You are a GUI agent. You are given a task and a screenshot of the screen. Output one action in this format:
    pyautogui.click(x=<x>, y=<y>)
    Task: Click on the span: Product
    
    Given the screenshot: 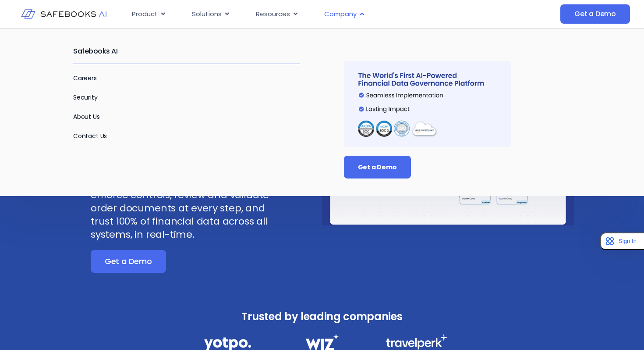 What is the action you would take?
    pyautogui.click(x=145, y=14)
    